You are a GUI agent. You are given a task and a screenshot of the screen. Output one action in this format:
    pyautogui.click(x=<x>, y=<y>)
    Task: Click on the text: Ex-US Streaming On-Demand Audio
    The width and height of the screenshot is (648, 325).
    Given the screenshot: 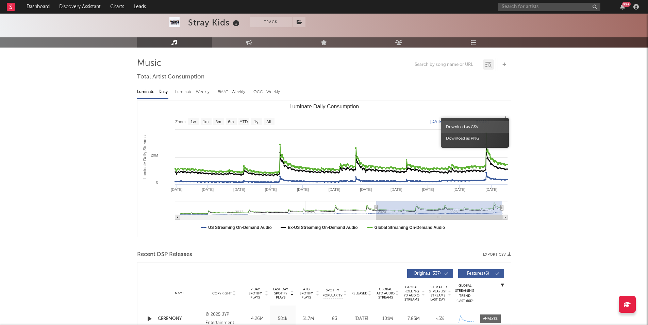 What is the action you would take?
    pyautogui.click(x=322, y=228)
    